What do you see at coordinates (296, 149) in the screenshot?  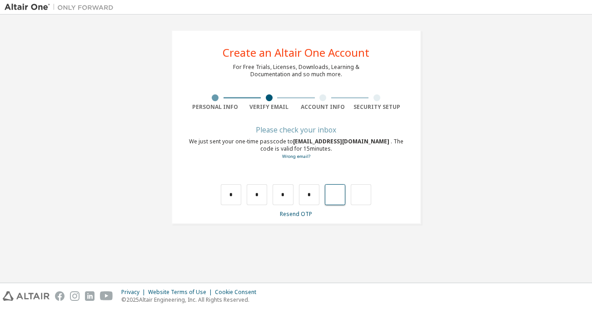 I see `div: We just sent your one-time passcode to . The code is valid for 15 minutes.` at bounding box center [296, 149].